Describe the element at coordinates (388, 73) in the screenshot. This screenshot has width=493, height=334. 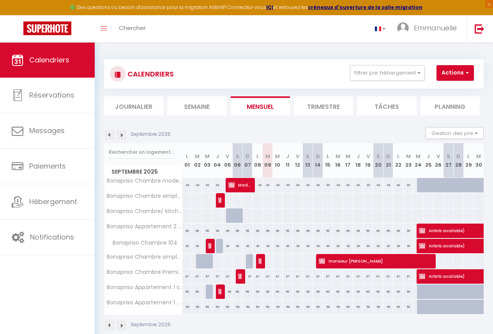
I see `button: Filtrer par hébergement` at that location.